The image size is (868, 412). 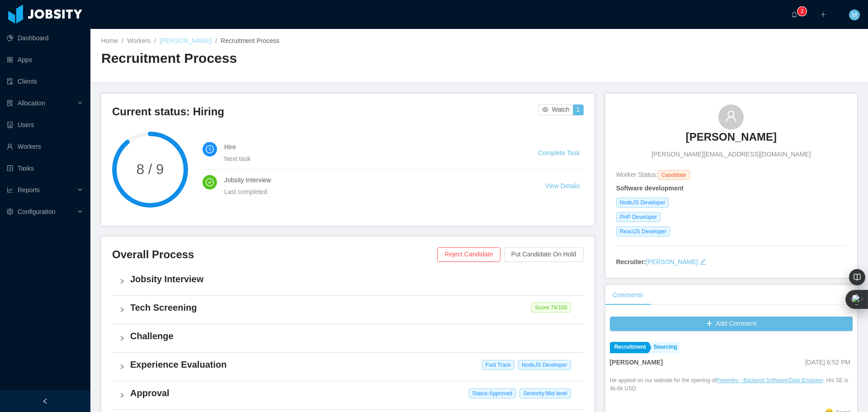 I want to click on div: icon: rightApproval, so click(x=348, y=395).